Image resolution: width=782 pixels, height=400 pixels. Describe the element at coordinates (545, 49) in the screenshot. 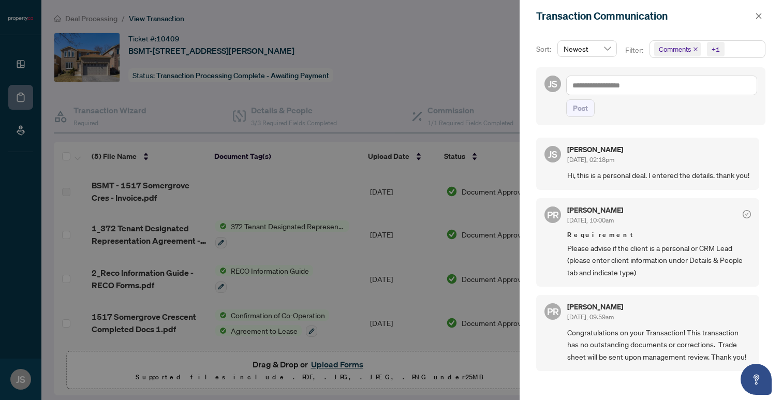

I see `p: Sort:` at that location.